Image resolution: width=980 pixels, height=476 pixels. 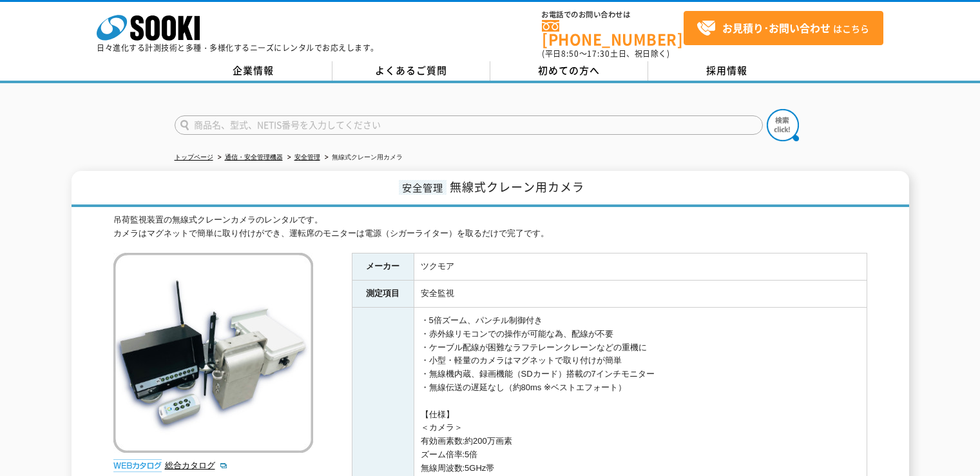 What do you see at coordinates (640, 294) in the screenshot?
I see `td: 安全監視` at bounding box center [640, 294].